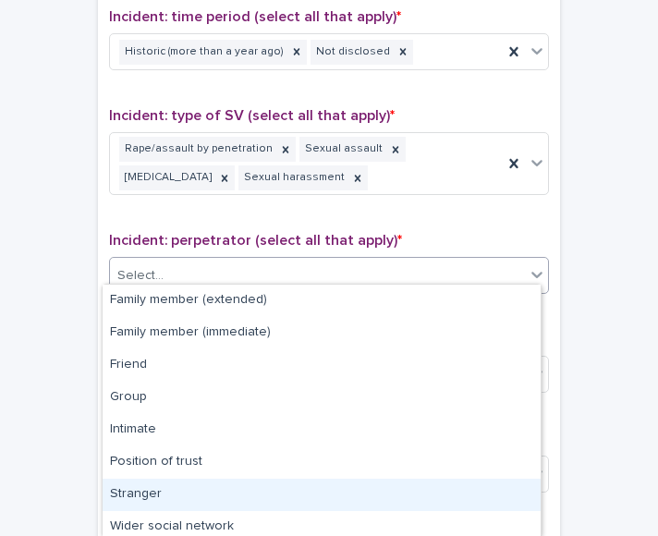  What do you see at coordinates (202, 52) in the screenshot?
I see `div: Historic (more than a year ago)` at bounding box center [202, 52].